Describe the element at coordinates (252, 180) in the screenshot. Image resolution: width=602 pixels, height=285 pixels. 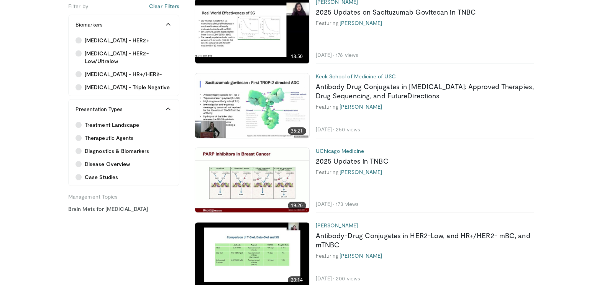
I see `a: 19:26` at that location.